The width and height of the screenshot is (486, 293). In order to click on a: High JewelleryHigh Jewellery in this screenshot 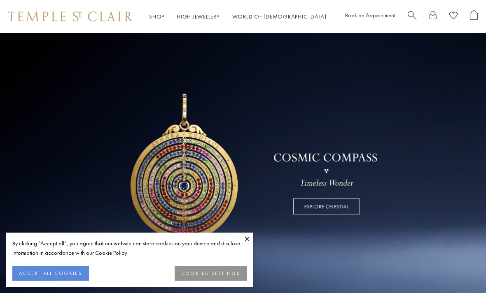, I will do `click(198, 16)`.